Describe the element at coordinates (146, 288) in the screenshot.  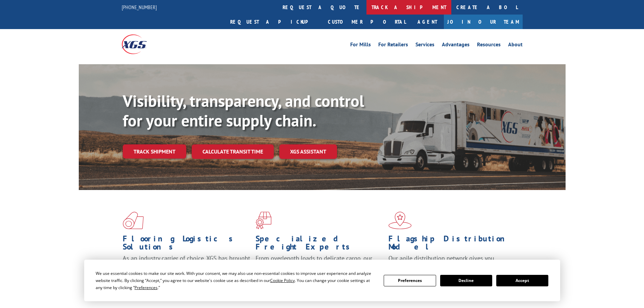
I see `span: Preferences` at that location.